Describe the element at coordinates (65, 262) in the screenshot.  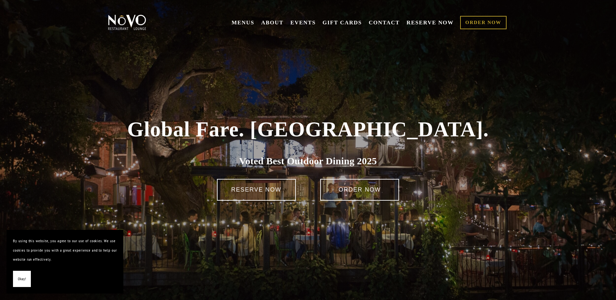
I see `section: Cookie banner` at that location.